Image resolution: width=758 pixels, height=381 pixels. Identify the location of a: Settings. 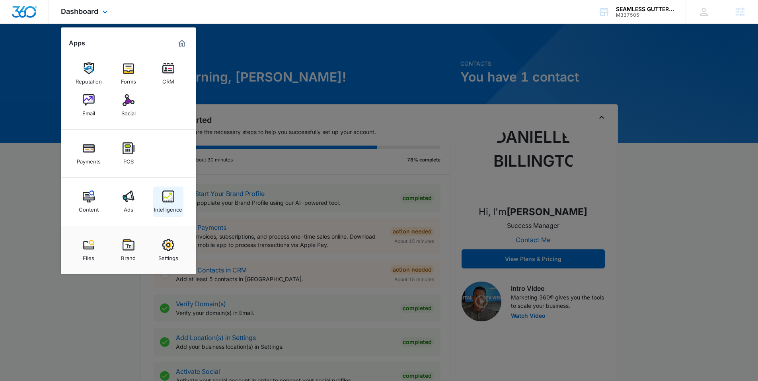
(168, 250).